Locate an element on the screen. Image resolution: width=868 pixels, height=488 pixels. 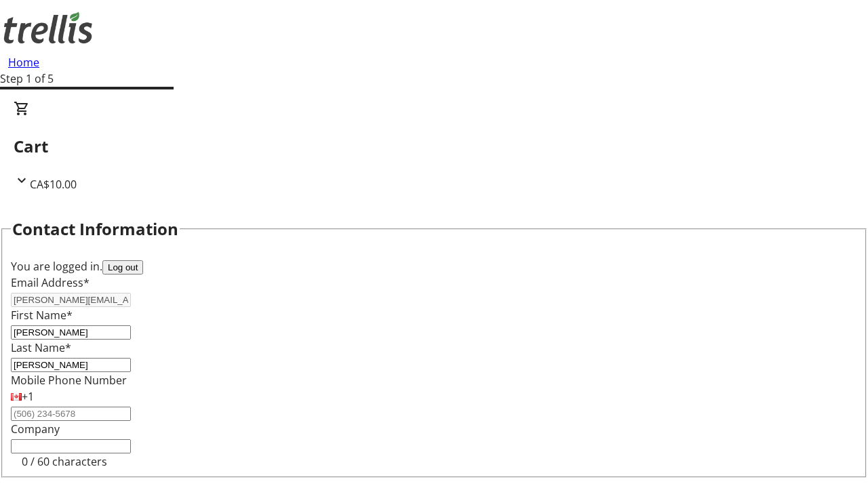
button: Log out is located at coordinates (123, 267).